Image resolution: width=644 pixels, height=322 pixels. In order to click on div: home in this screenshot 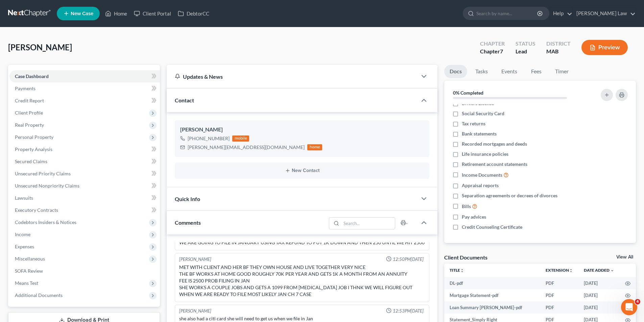, I will do `click(315, 147)`.